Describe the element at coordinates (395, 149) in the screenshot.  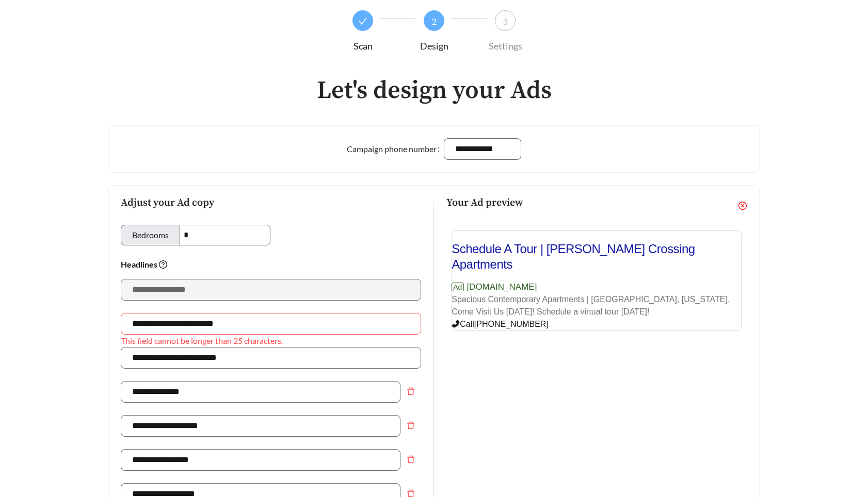
I see `label: Campaign phone number` at that location.